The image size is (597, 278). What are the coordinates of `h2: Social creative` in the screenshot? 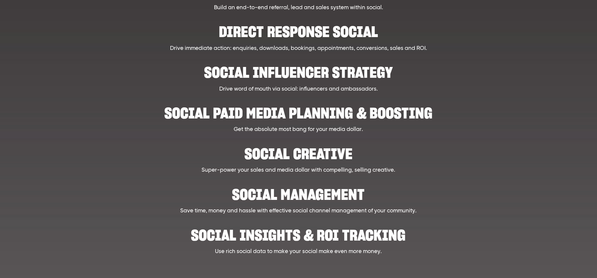 It's located at (299, 150).